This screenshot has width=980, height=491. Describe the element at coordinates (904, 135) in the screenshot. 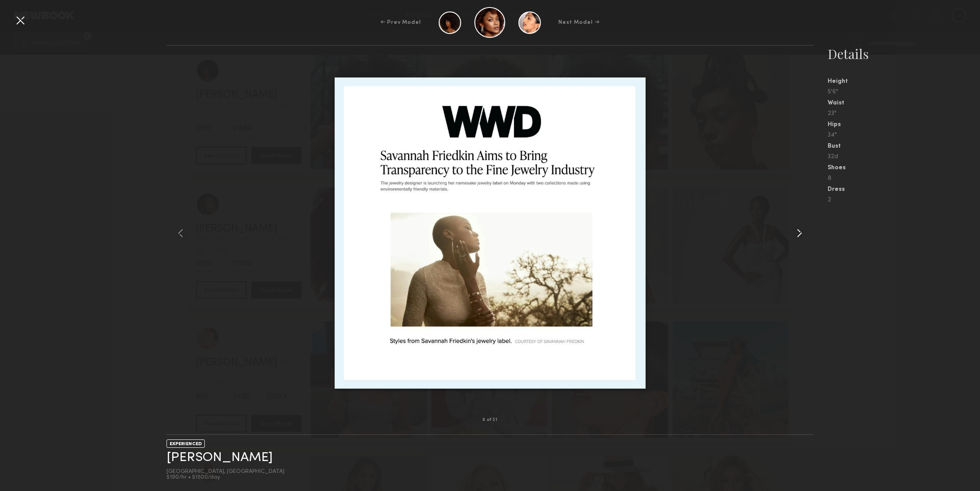

I see `div: 34"` at that location.